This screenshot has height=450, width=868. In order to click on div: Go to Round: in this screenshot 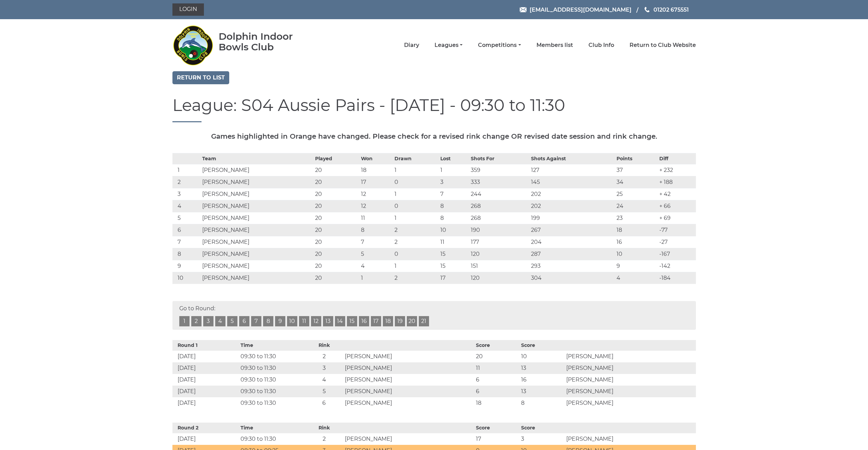, I will do `click(434, 316)`.